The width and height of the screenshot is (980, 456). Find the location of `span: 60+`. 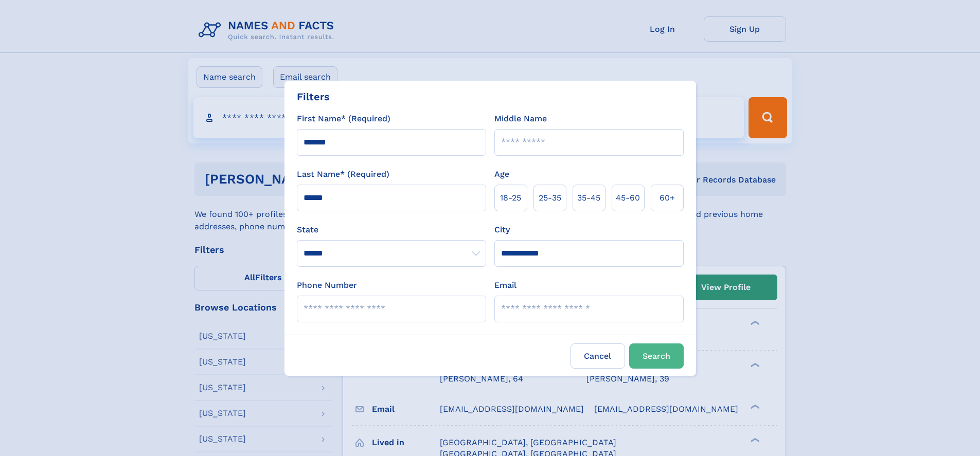

span: 60+ is located at coordinates (667, 198).